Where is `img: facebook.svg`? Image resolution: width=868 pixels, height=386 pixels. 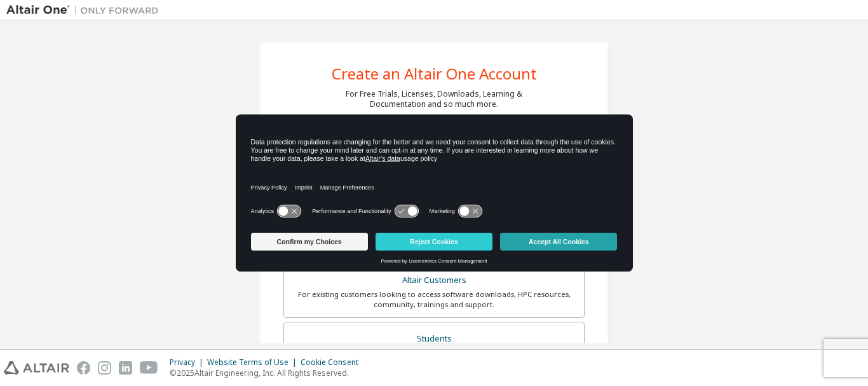
img: facebook.svg is located at coordinates (83, 367).